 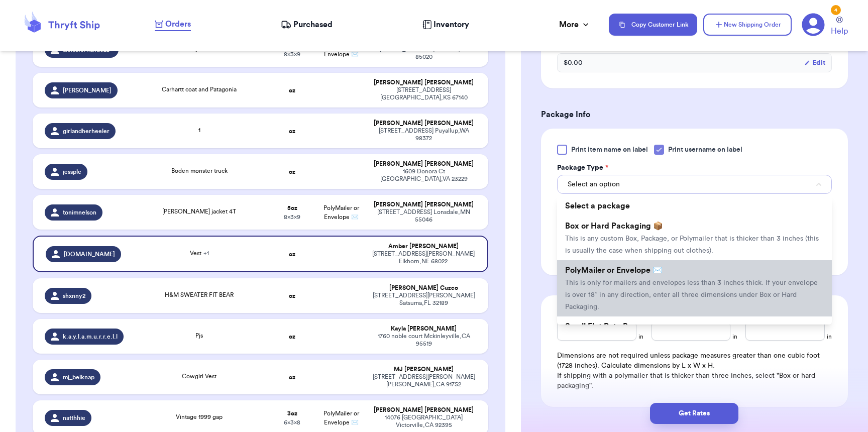 I want to click on span: Small Flat Rate Box, so click(x=601, y=326).